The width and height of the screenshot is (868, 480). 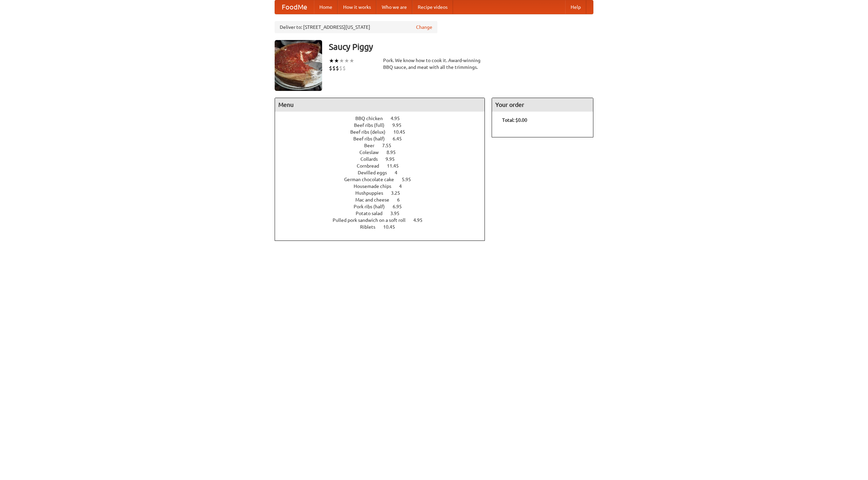 I want to click on span: Devilled eggs, so click(x=376, y=173).